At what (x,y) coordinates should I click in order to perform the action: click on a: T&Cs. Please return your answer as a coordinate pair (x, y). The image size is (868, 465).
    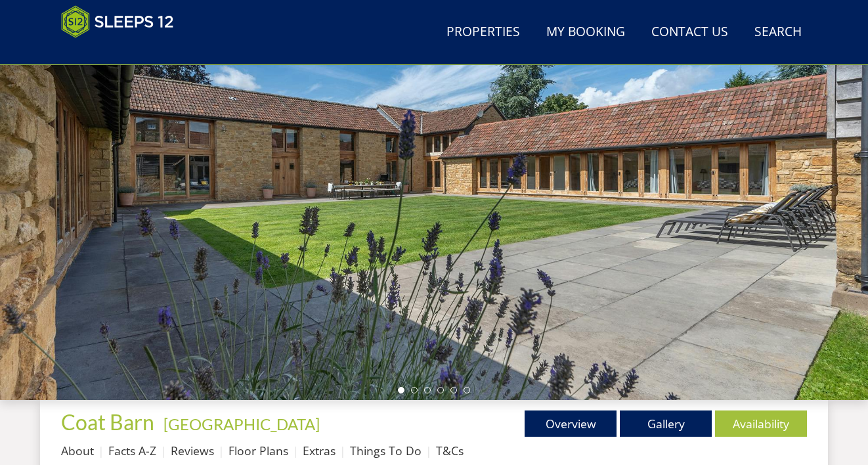
    Looking at the image, I should click on (450, 451).